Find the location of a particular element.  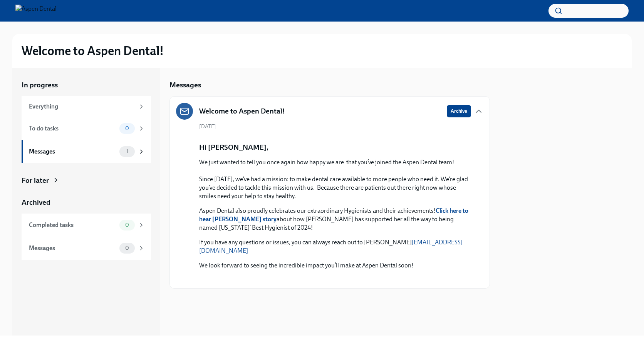

span: Archive is located at coordinates (459, 111).